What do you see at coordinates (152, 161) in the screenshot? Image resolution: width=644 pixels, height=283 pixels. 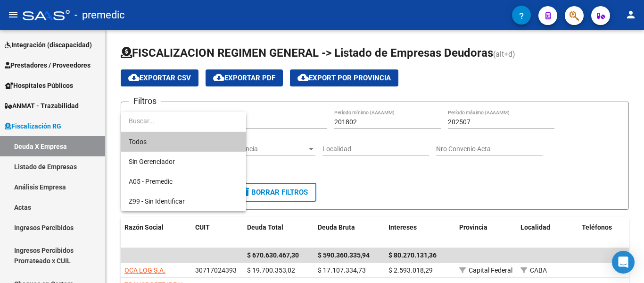 I see `span: Sin Gerenciador` at bounding box center [152, 161].